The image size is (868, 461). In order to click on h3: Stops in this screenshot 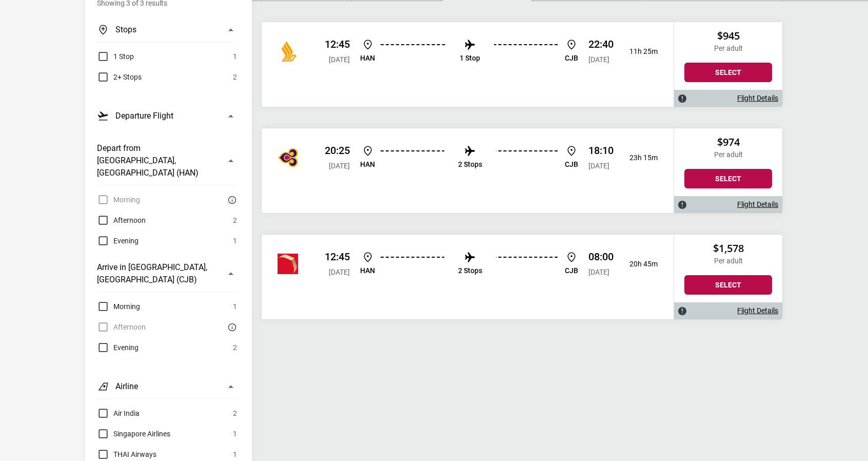, I will do `click(125, 30)`.